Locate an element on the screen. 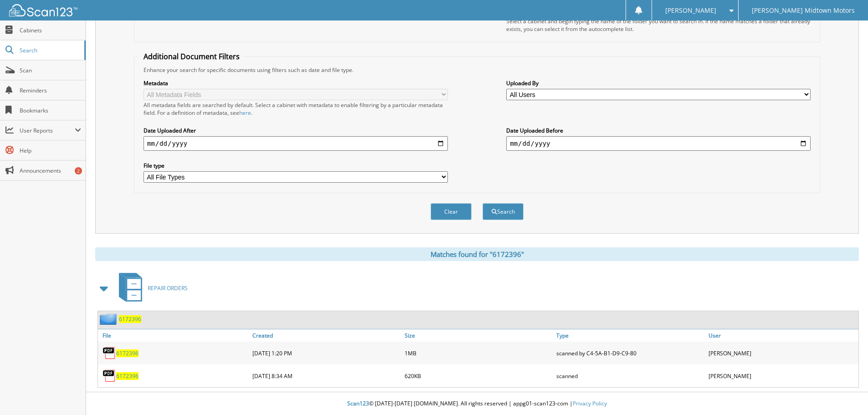 This screenshot has height=415, width=868. a: Type is located at coordinates (630, 335).